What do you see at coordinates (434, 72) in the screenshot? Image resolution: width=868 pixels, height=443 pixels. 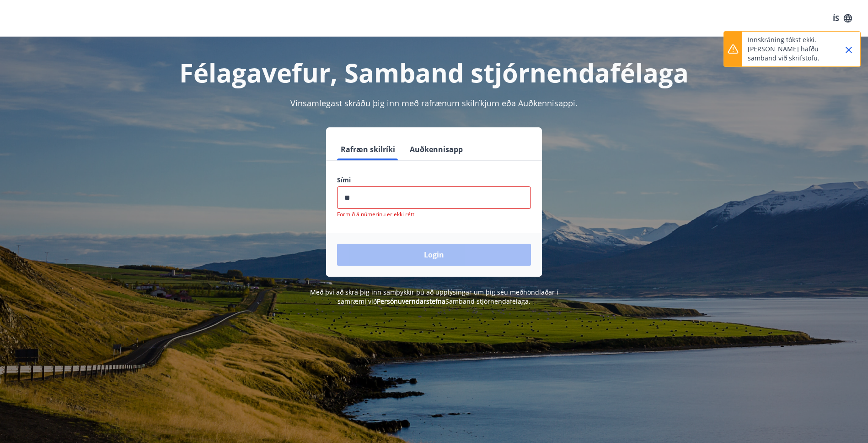 I see `h1: Félagavefur, Samband stjórnendafélaga` at bounding box center [434, 72].